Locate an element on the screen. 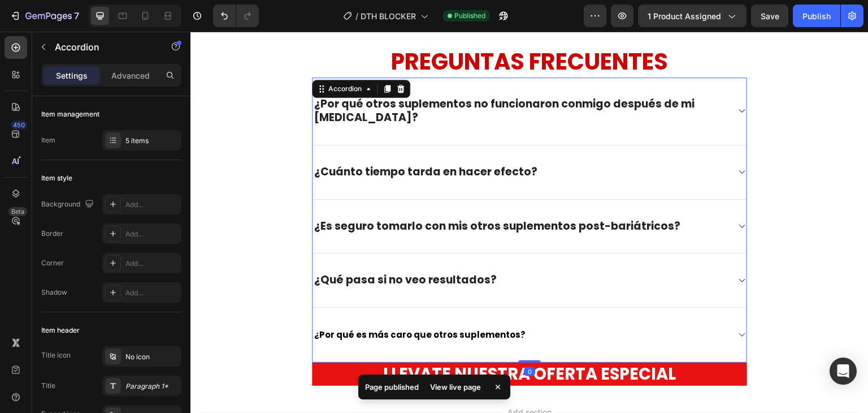 This screenshot has width=868, height=413. div: Undo/Redo is located at coordinates (236, 16).